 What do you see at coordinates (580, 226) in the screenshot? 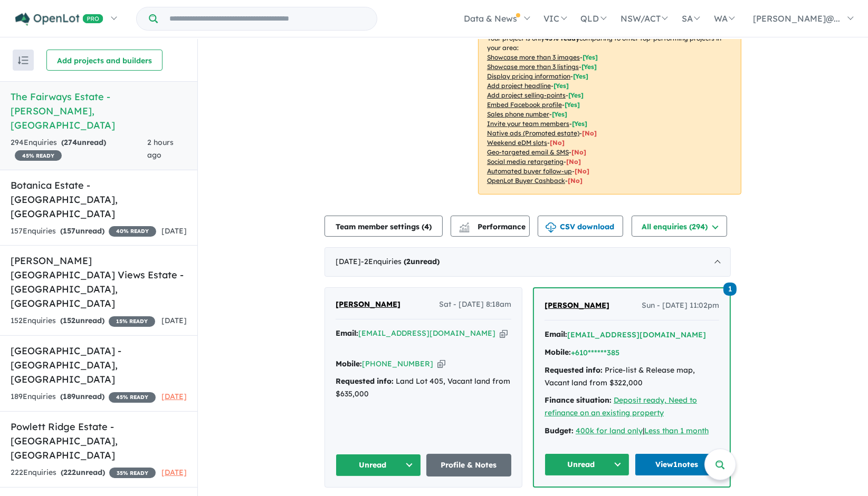
I see `button: CSV download` at bounding box center [580, 226].